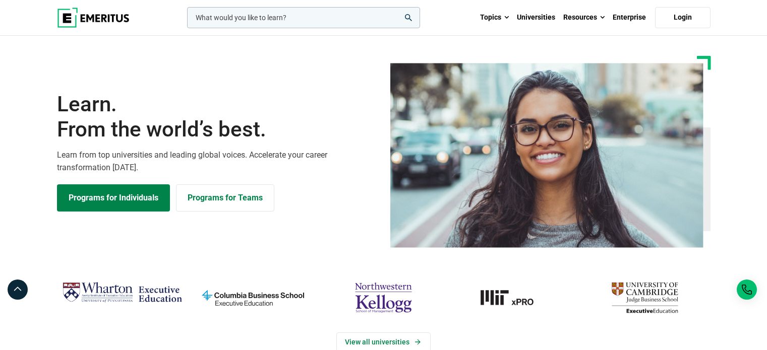  Describe the element at coordinates (253, 298) in the screenshot. I see `a: columbia-business-school` at that location.